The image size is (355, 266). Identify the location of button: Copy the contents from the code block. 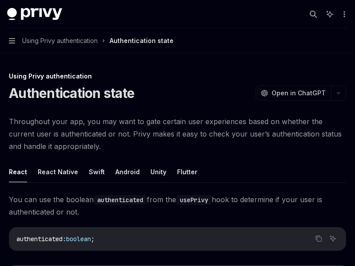
(318, 239).